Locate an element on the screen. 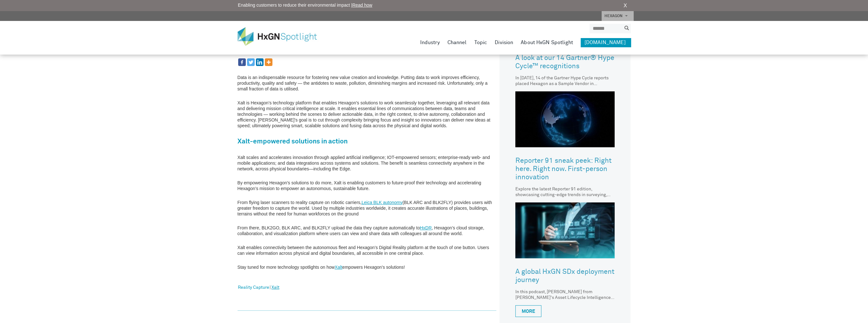 This screenshot has height=323, width=868. p: Xalt is Hexagon’s technology platform that enables Hexagon’s solutions to work seamlessly togethe... is located at coordinates (367, 114).